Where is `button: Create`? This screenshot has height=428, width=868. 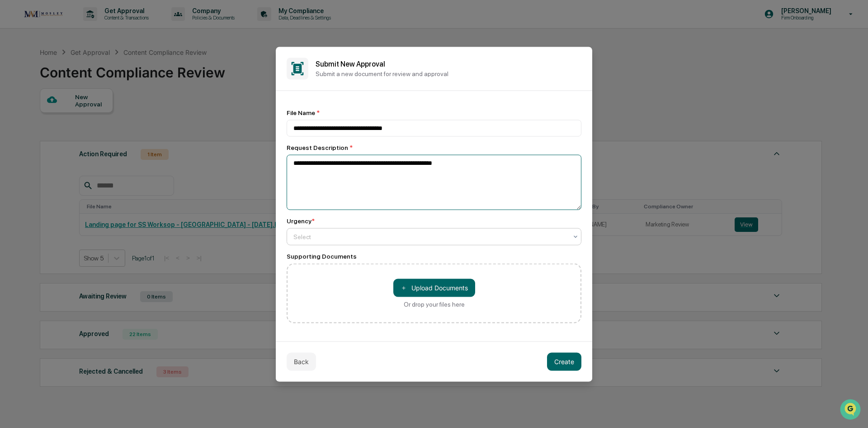 button: Create is located at coordinates (565, 361).